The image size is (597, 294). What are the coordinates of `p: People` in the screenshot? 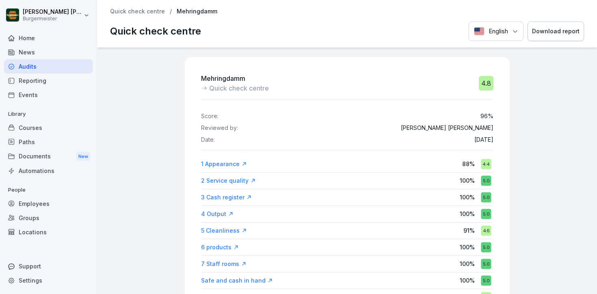 It's located at (48, 190).